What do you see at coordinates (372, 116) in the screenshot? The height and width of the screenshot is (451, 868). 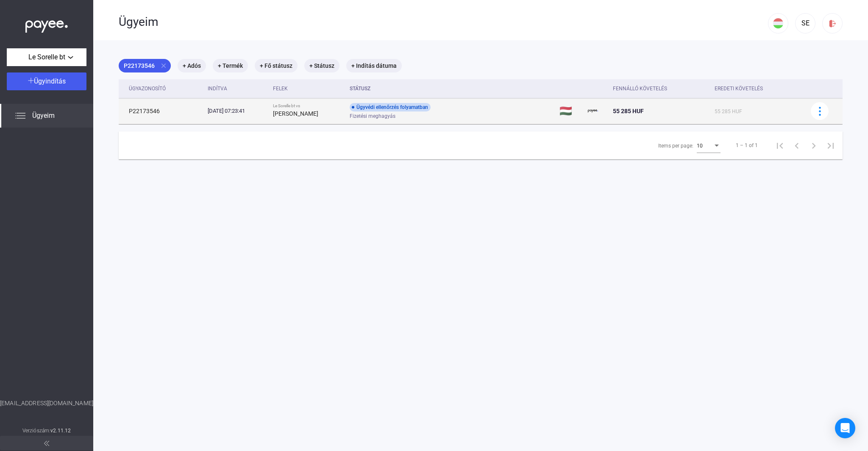 I see `span: Fizetési meghagyás` at bounding box center [372, 116].